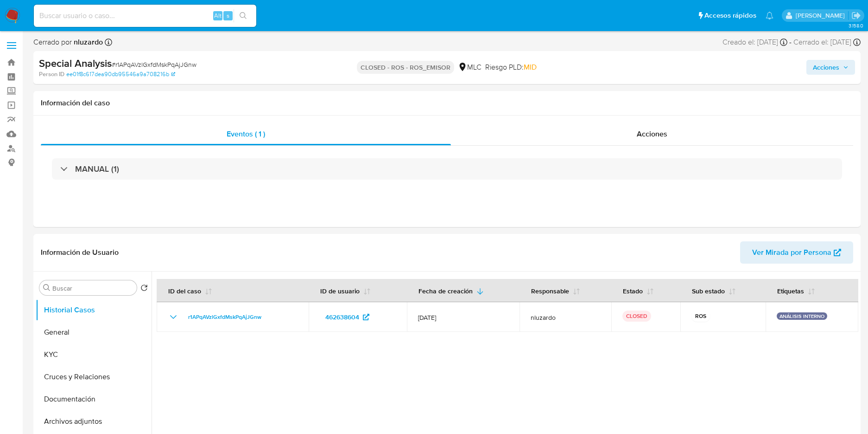  I want to click on span: # r1APqAVzlGxfdMskPqAjJGnw, so click(154, 64).